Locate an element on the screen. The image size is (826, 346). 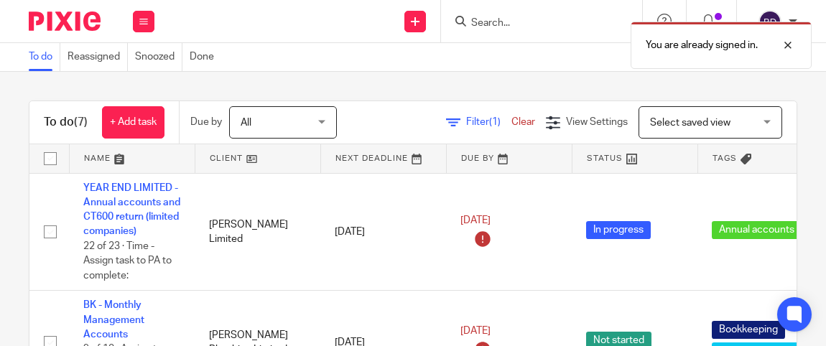
img: Pixie is located at coordinates (65, 21).